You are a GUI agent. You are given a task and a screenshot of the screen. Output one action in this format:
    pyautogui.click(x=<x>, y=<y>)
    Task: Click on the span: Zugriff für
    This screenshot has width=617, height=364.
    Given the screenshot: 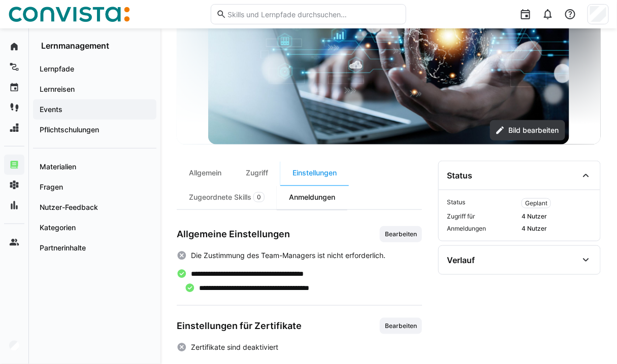 What is the action you would take?
    pyautogui.click(x=482, y=217)
    